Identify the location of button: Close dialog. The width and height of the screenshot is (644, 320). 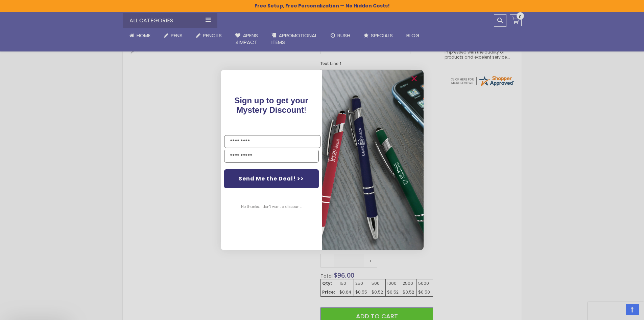
(414, 78).